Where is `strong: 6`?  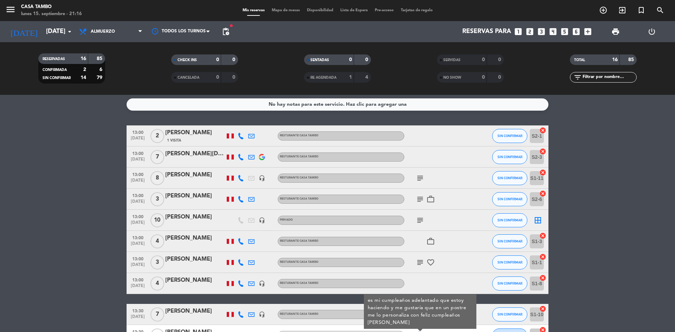
strong: 6 is located at coordinates (102, 70).